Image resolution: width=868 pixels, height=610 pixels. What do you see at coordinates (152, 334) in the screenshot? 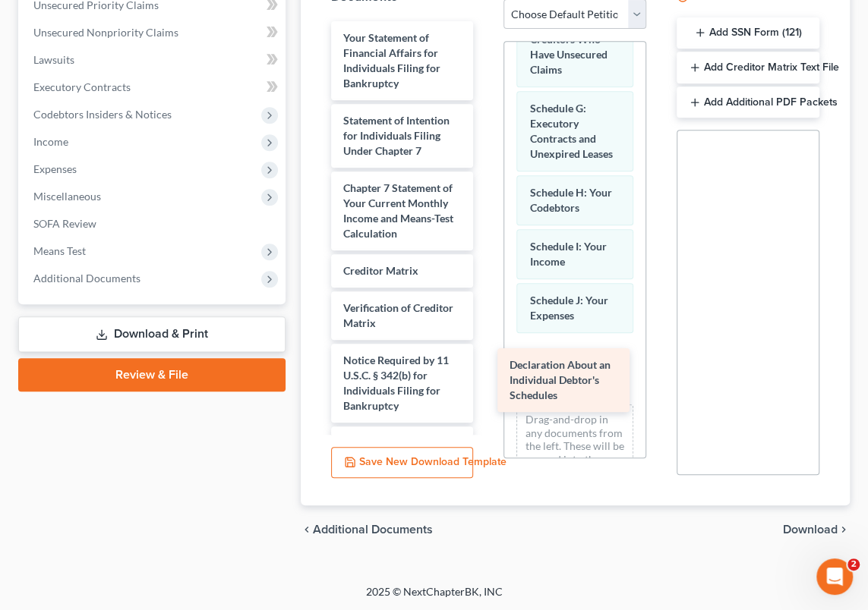
I see `a: Download & Print` at bounding box center [152, 334].